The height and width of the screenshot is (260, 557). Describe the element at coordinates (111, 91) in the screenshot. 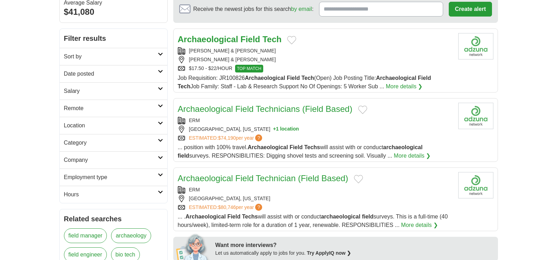

I see `h2: Salary` at that location.